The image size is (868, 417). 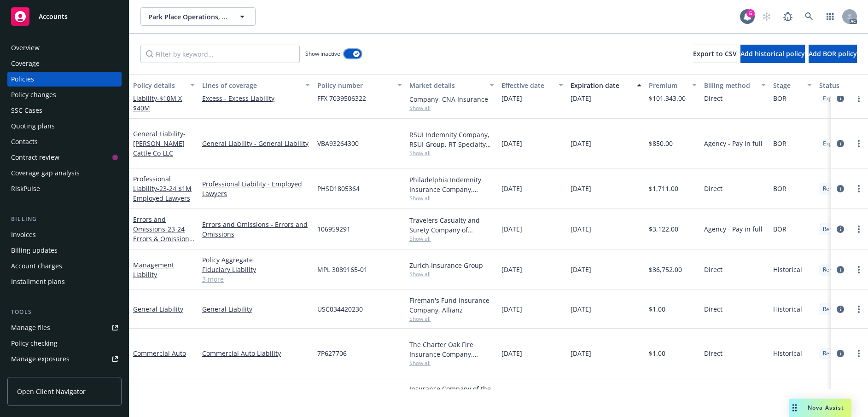 I want to click on div: SSC Cases, so click(x=27, y=111).